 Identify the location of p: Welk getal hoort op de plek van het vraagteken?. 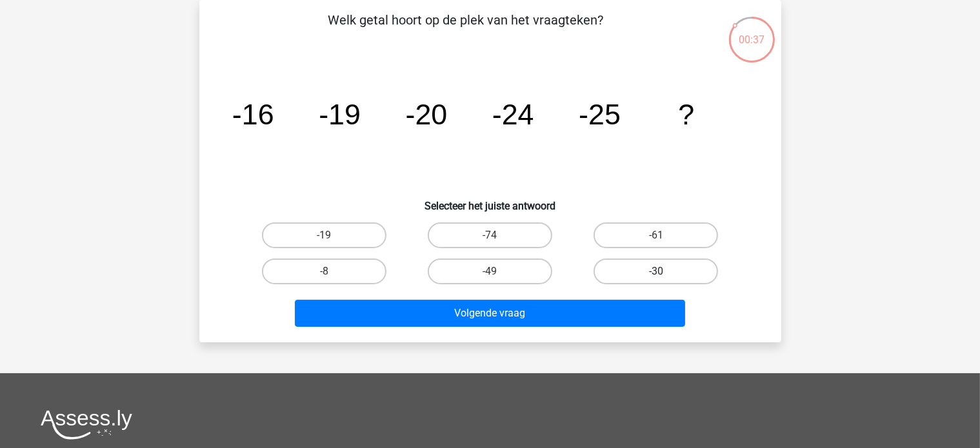
(466, 30).